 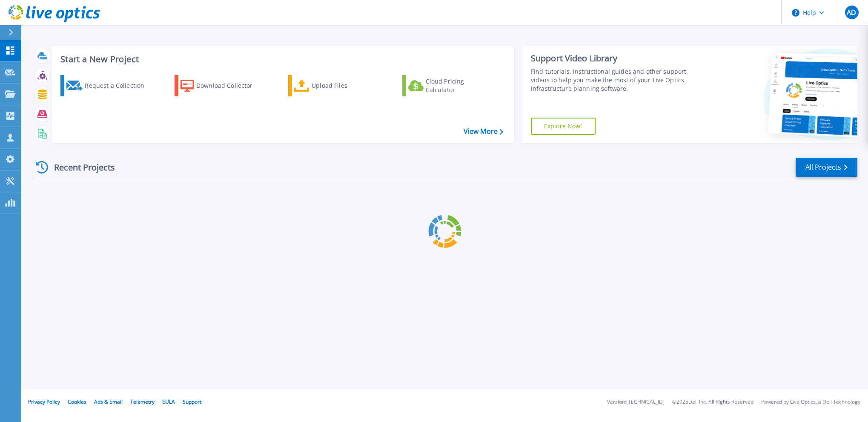 I want to click on a: Download Collector, so click(x=222, y=85).